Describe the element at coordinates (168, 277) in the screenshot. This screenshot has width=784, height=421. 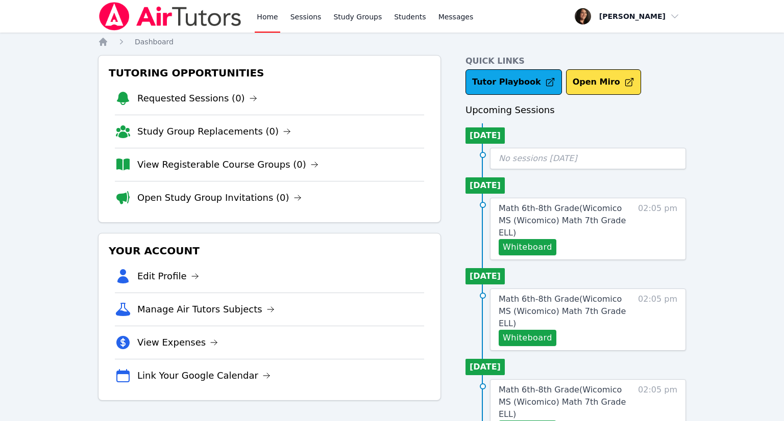
I see `a: Edit Profile` at that location.